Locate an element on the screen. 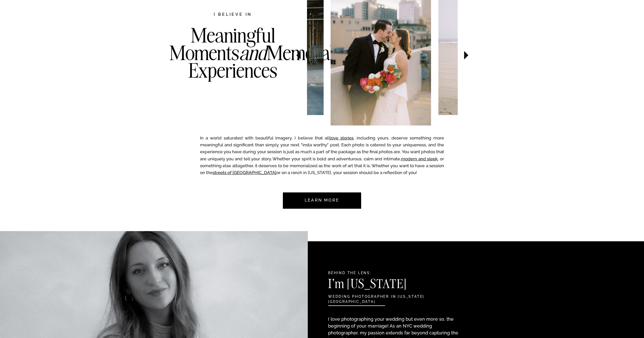 The image size is (644, 338). i: and is located at coordinates (253, 53).